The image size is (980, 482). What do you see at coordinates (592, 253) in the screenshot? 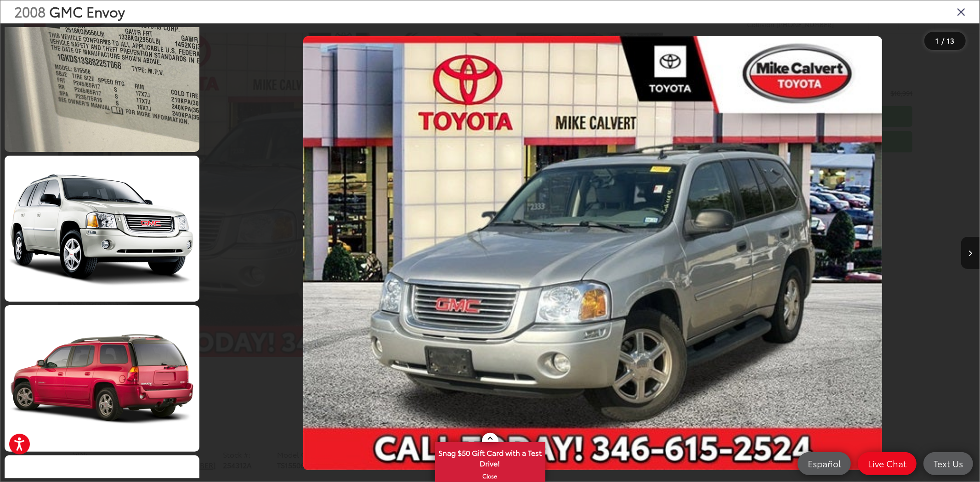
I see `div: 2008 GMC Envoy SLE 0` at bounding box center [592, 253].